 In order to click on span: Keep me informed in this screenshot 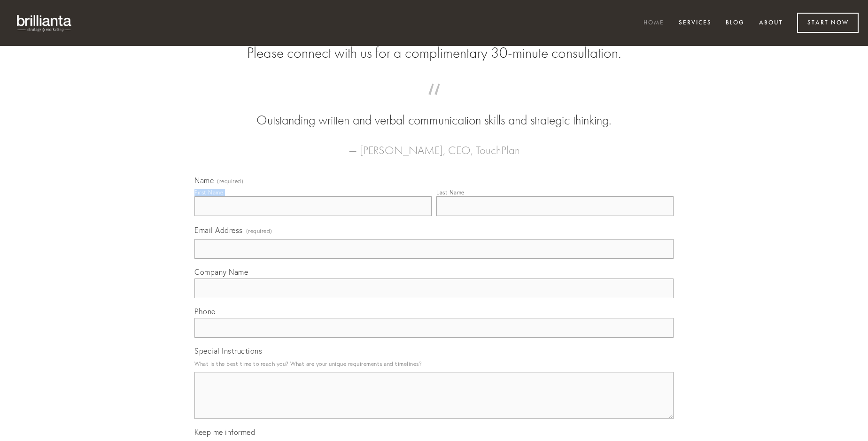, I will do `click(224, 432)`.